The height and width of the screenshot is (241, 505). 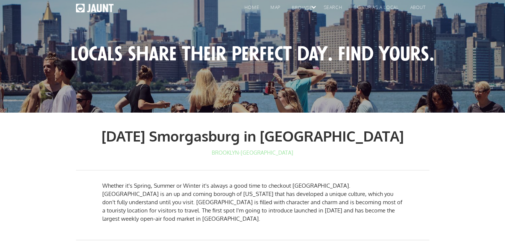 What do you see at coordinates (276, 9) in the screenshot?
I see `div: homemapbrowse` at bounding box center [276, 9].